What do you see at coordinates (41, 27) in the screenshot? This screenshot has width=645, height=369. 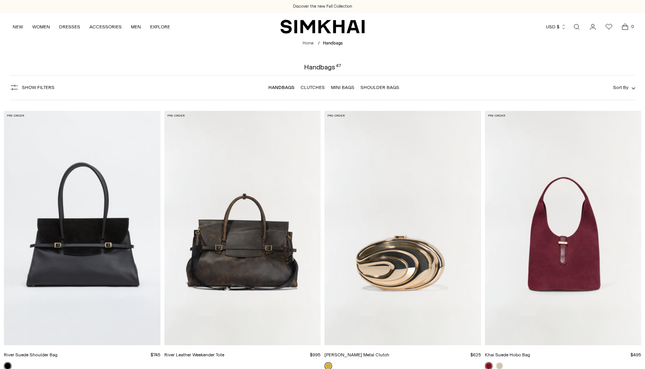 I see `a: WOMEN` at bounding box center [41, 27].